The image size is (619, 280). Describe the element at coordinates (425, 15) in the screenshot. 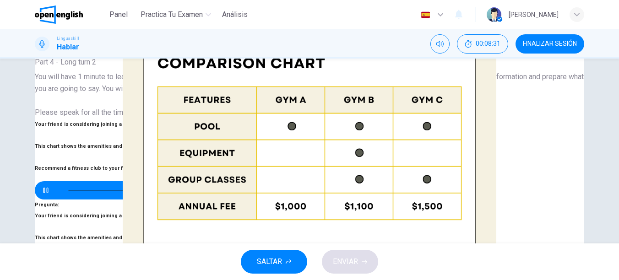

I see `img: es` at that location.